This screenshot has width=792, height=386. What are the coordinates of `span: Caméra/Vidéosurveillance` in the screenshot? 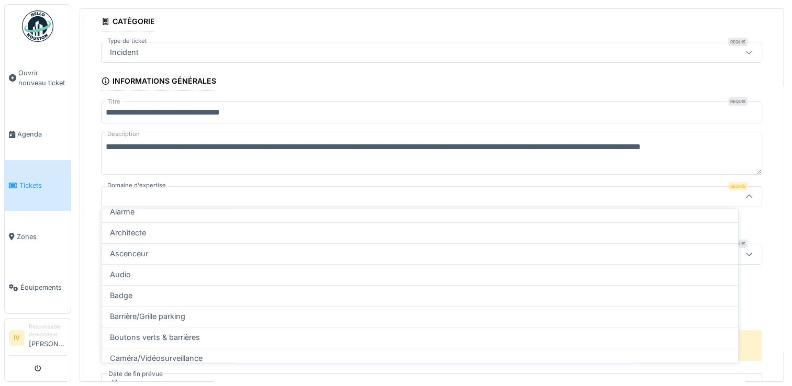 It's located at (156, 359).